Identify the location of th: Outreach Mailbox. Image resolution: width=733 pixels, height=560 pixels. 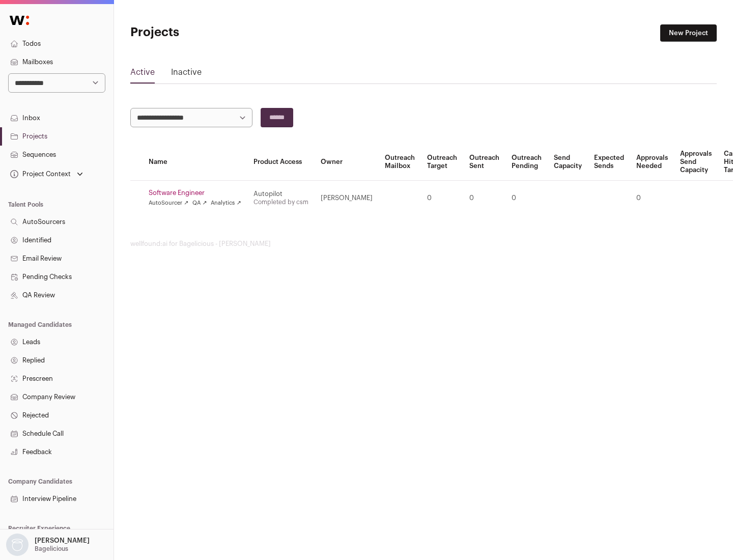
(399, 162).